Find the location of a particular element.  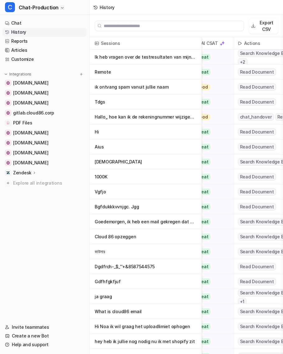

p: Export CSV is located at coordinates (267, 26).